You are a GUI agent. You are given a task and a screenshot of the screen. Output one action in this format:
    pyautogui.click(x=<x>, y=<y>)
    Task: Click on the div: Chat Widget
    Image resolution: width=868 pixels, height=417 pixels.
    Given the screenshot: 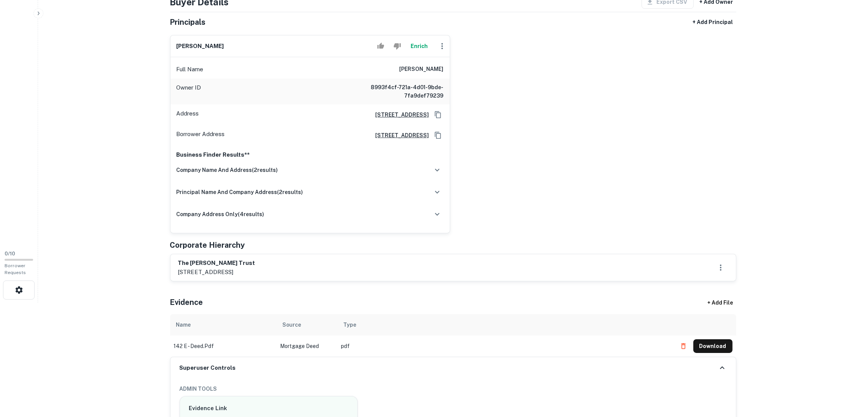 What is the action you would take?
    pyautogui.click(x=849, y=374)
    